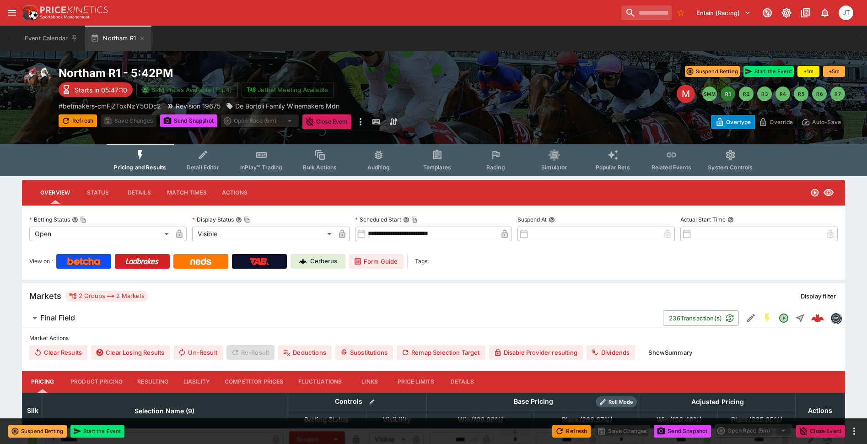 The width and height of the screenshot is (867, 444). I want to click on span: Templates, so click(437, 167).